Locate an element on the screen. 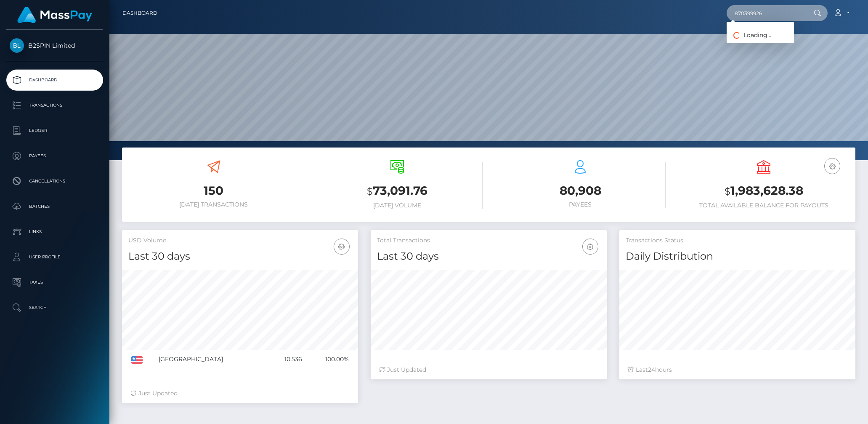  p: Links is located at coordinates (55, 232).